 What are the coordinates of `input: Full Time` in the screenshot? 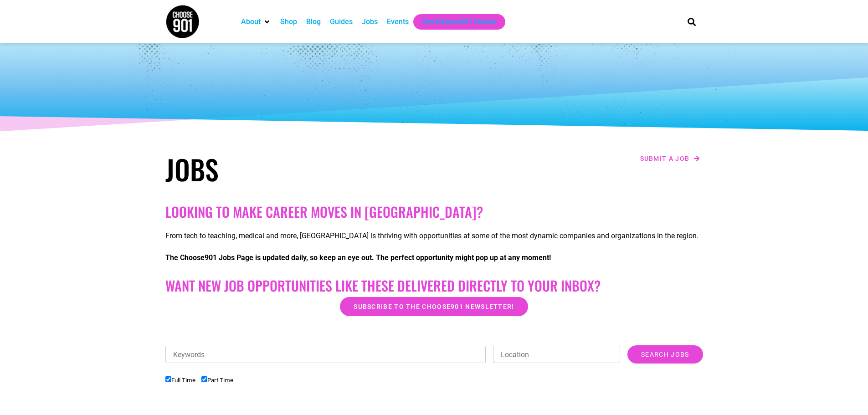 It's located at (168, 379).